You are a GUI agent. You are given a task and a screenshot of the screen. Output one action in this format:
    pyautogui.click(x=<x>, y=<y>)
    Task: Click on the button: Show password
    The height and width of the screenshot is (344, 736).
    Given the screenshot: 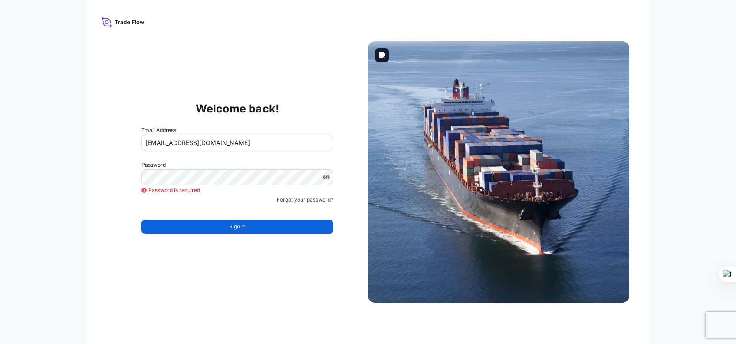 What is the action you would take?
    pyautogui.click(x=327, y=177)
    